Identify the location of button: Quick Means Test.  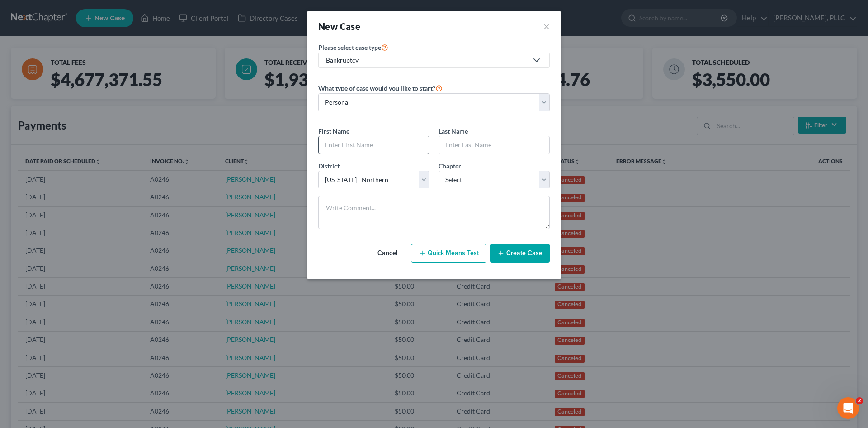
(449, 253).